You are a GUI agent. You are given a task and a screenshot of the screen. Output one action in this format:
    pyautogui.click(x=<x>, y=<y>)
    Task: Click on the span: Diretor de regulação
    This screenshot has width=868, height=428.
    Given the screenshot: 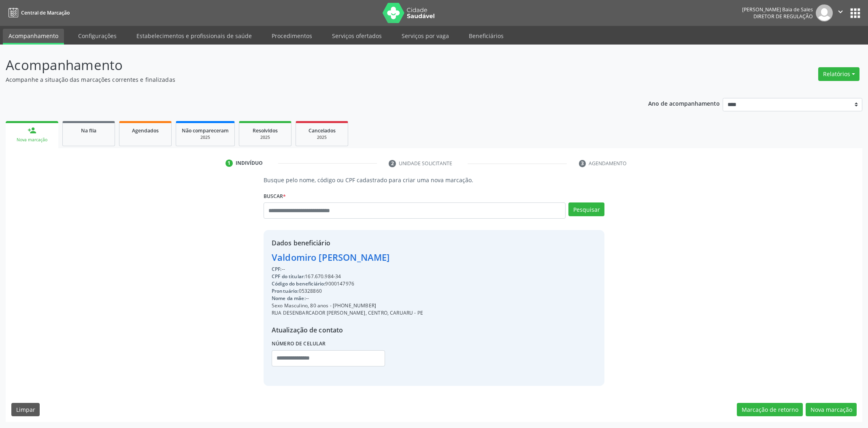 What is the action you would take?
    pyautogui.click(x=784, y=16)
    